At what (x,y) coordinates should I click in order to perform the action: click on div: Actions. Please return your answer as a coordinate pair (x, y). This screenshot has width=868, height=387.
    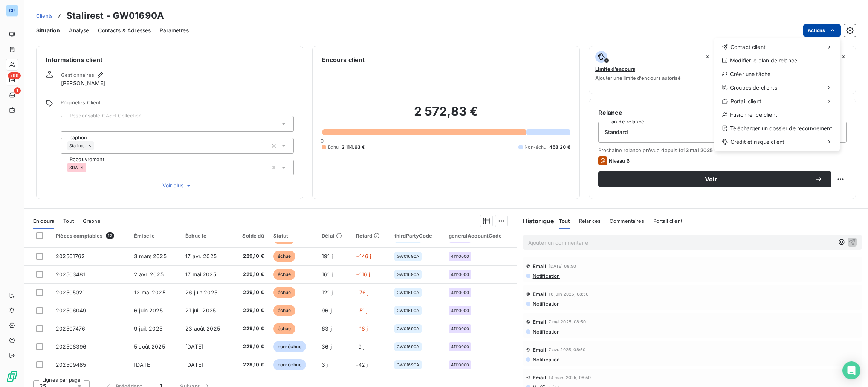
    Looking at the image, I should click on (777, 94).